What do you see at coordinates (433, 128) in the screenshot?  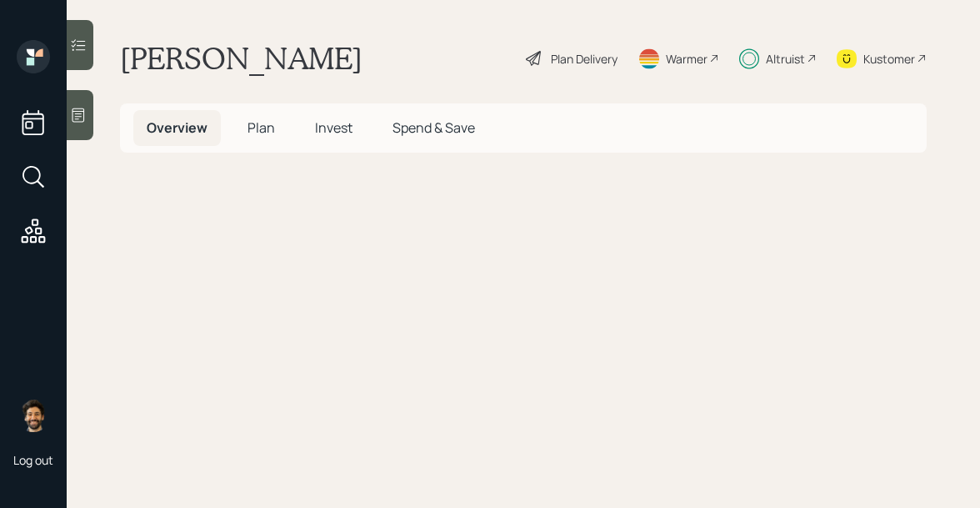 I see `span: Spend & Save` at bounding box center [433, 128].